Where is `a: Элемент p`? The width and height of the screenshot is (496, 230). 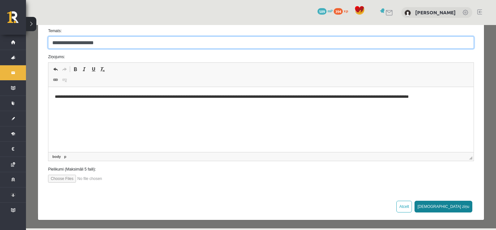 a: Элемент p is located at coordinates (39, 132).